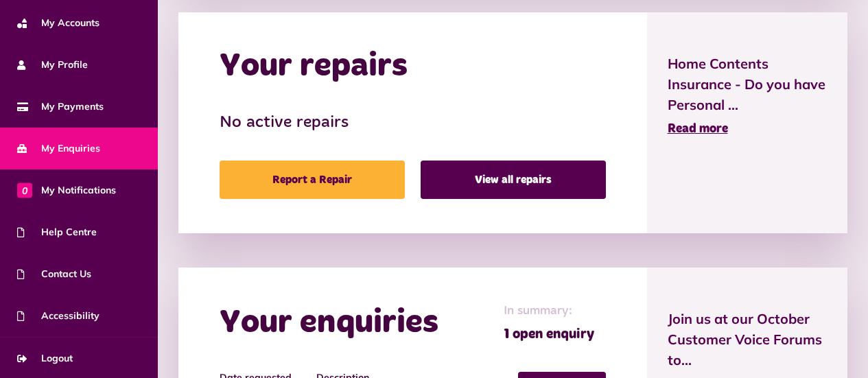 The width and height of the screenshot is (868, 378). Describe the element at coordinates (748, 96) in the screenshot. I see `a: Home Contents Insurance - Do you have Personal ... Read more` at that location.